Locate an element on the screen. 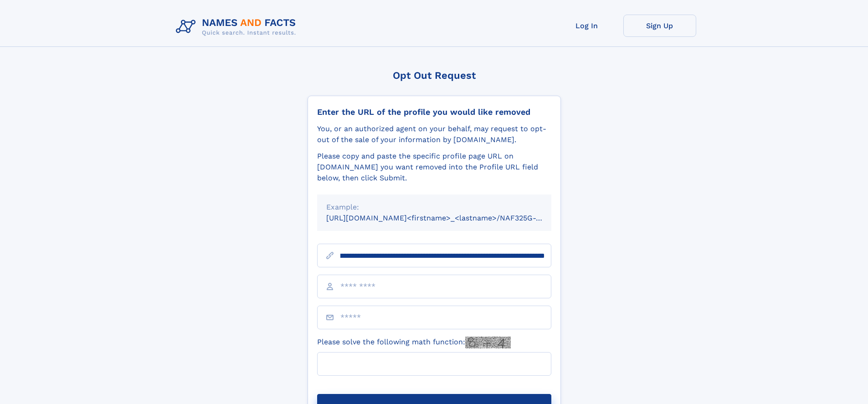  div: Opt Out Request is located at coordinates (434, 75).